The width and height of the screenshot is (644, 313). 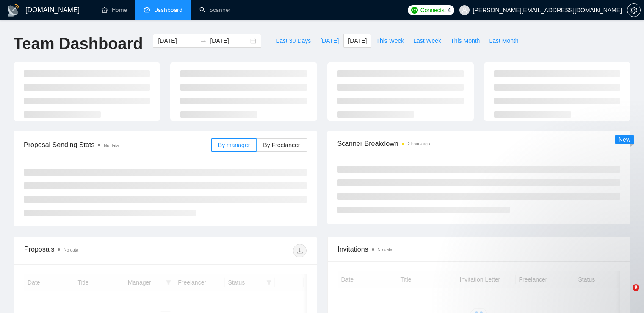 I want to click on div: Proposals, so click(x=95, y=250).